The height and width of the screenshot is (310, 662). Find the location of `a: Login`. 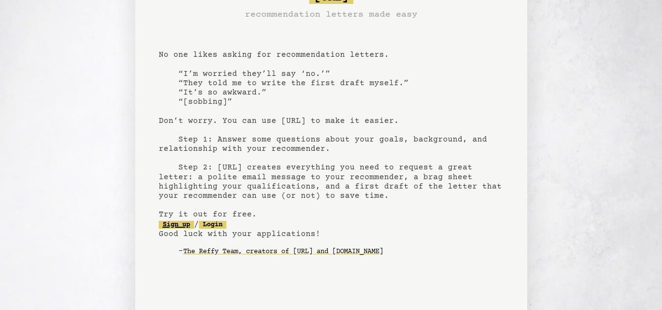

a: Login is located at coordinates (213, 225).